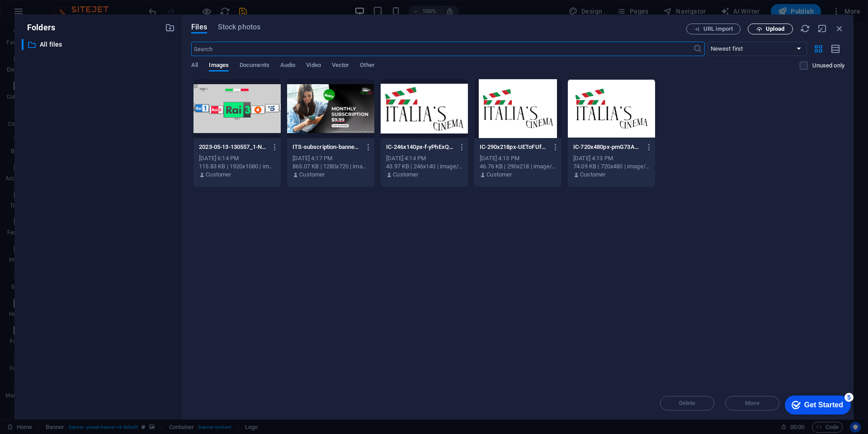 This screenshot has width=868, height=434. I want to click on span: URL import, so click(718, 29).